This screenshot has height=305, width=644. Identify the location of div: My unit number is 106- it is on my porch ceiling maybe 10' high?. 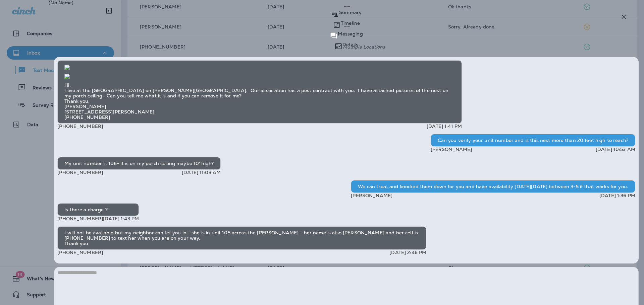
(139, 164).